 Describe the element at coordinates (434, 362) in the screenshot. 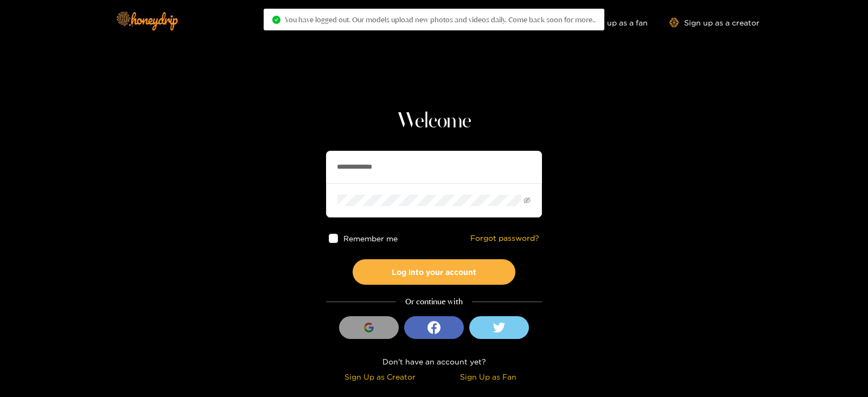

I see `div: Don't have an account yet?` at that location.